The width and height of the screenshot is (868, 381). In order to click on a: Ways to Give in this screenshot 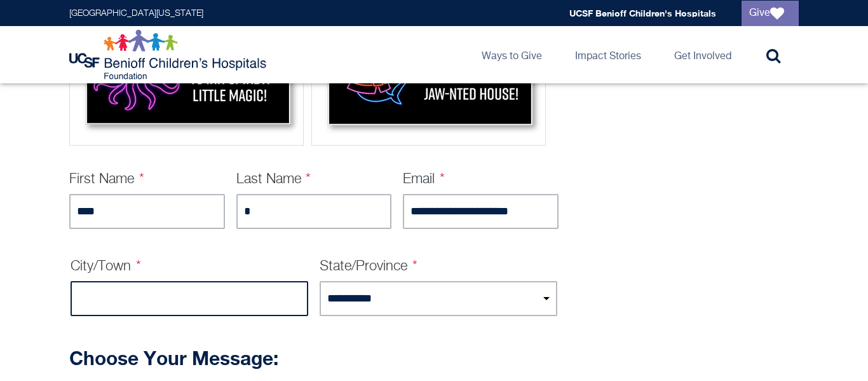, I will do `click(511, 55)`.